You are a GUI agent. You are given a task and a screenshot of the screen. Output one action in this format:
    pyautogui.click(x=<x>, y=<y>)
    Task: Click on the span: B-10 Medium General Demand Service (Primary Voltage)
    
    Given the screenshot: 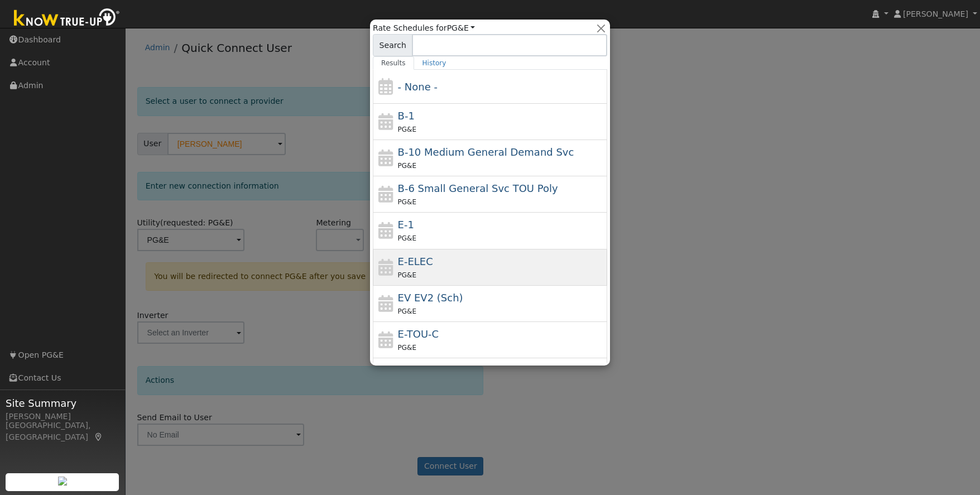 What is the action you would take?
    pyautogui.click(x=486, y=152)
    